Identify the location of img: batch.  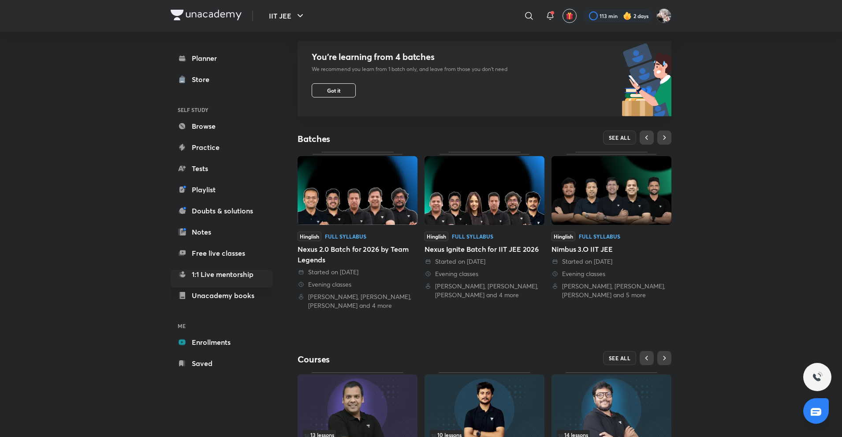
(646, 78).